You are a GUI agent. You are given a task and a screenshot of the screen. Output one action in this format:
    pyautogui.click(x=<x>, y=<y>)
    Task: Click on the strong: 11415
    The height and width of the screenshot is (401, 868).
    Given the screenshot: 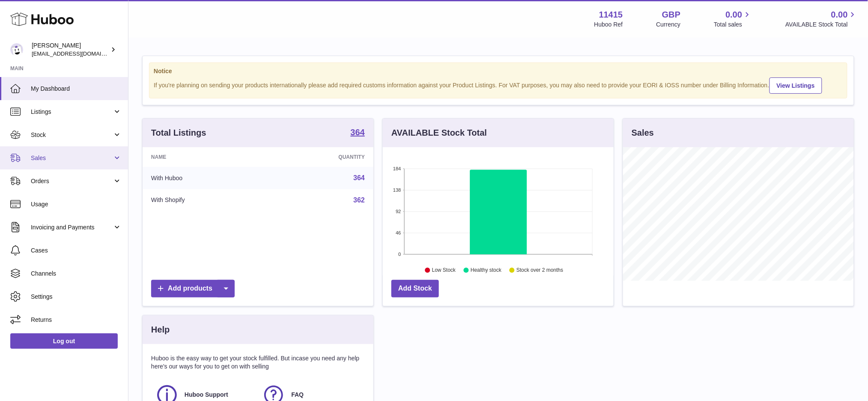 What is the action you would take?
    pyautogui.click(x=610, y=15)
    